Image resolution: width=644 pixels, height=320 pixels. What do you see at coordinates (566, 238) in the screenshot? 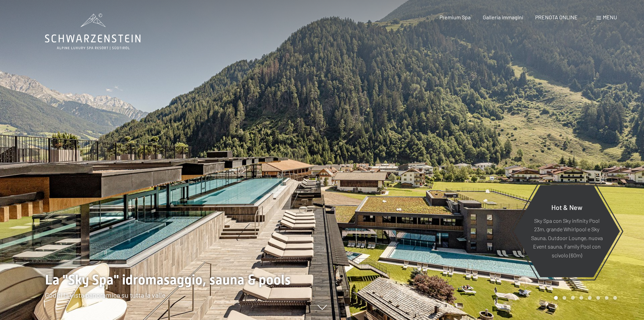
I see `p: Sky Spa con Sky infinity Pool 23m, grande Whirlpool e Sky Sauna, Outdoor Lounge, nuova Event saun...` at bounding box center [566, 238].